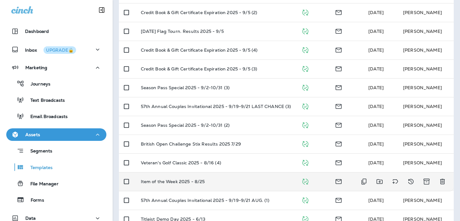 The image size is (460, 221). I want to click on button: Collapse Sidebar, so click(102, 10).